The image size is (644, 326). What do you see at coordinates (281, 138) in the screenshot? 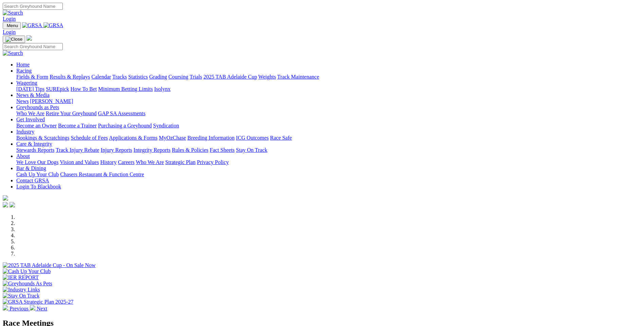
I see `a: Race Safe` at bounding box center [281, 138].